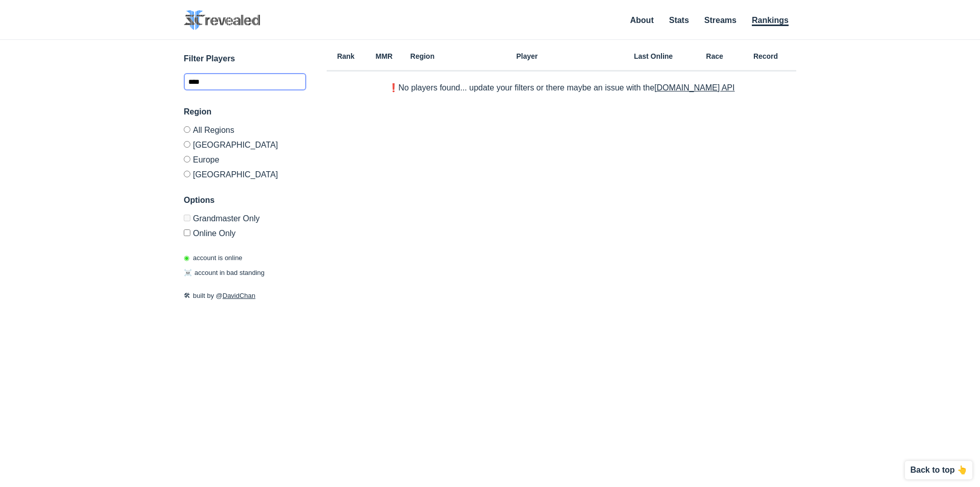  What do you see at coordinates (346, 56) in the screenshot?
I see `h6: Rank` at bounding box center [346, 56].